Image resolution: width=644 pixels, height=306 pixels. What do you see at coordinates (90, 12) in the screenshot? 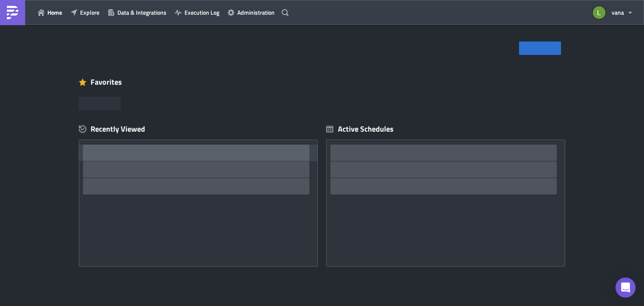
I see `span: Explore` at bounding box center [90, 12].